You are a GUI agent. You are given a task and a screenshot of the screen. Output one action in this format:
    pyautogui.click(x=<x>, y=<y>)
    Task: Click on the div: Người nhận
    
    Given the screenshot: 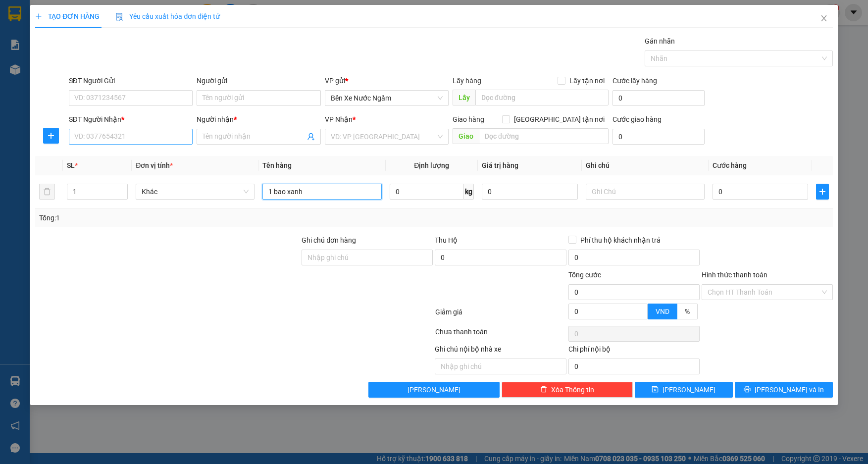 What is the action you would take?
    pyautogui.click(x=259, y=120)
    